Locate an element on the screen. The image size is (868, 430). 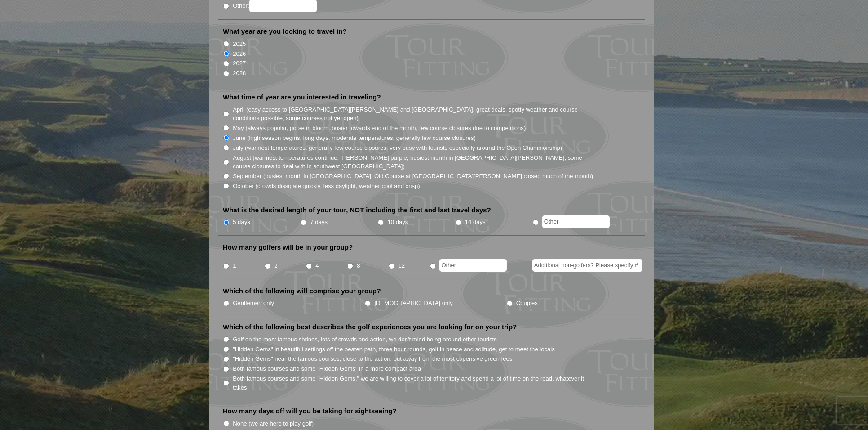
label: "Hidden Gems" in beautiful settings off the beaten path, three hour rounds, golf in peace and sol... is located at coordinates (393, 349).